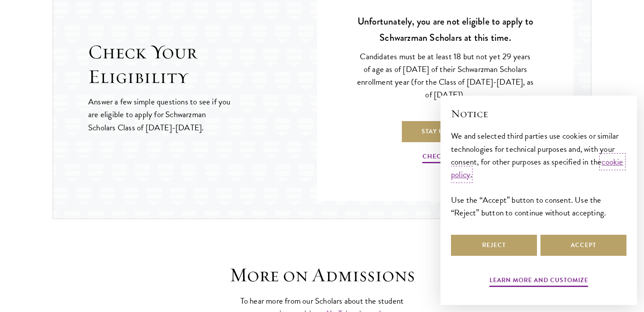 The height and width of the screenshot is (312, 644). Describe the element at coordinates (445, 157) in the screenshot. I see `a: Check Again` at that location.